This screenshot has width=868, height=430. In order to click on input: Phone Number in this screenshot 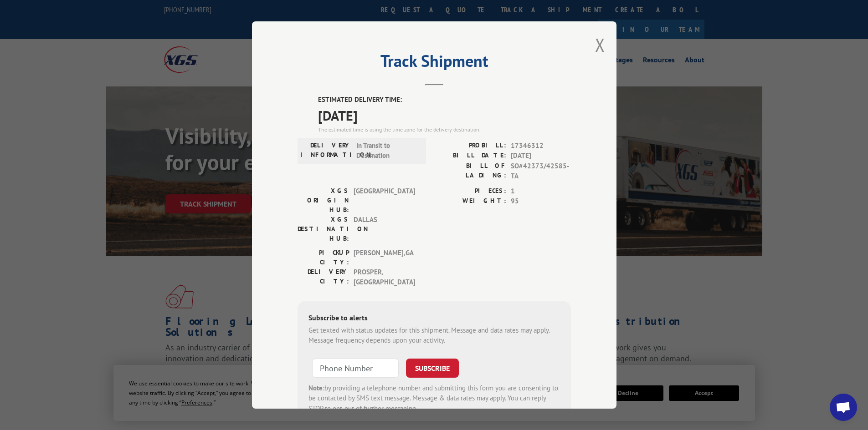, I will do `click(355, 369)`.